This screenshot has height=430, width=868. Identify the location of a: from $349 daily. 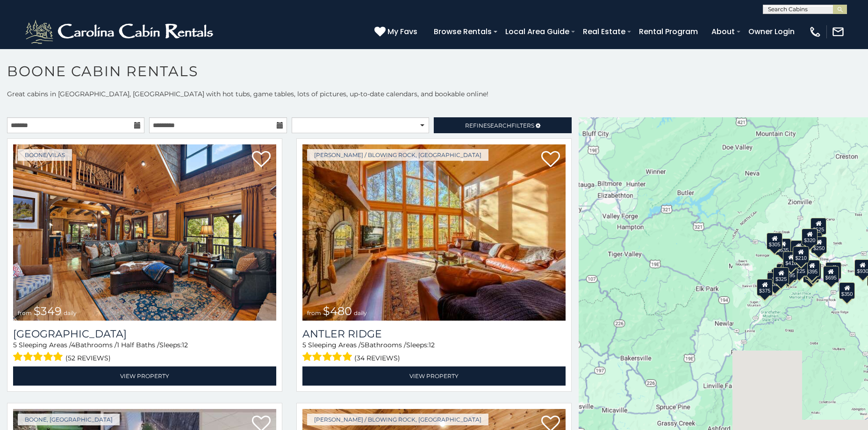
(144, 233).